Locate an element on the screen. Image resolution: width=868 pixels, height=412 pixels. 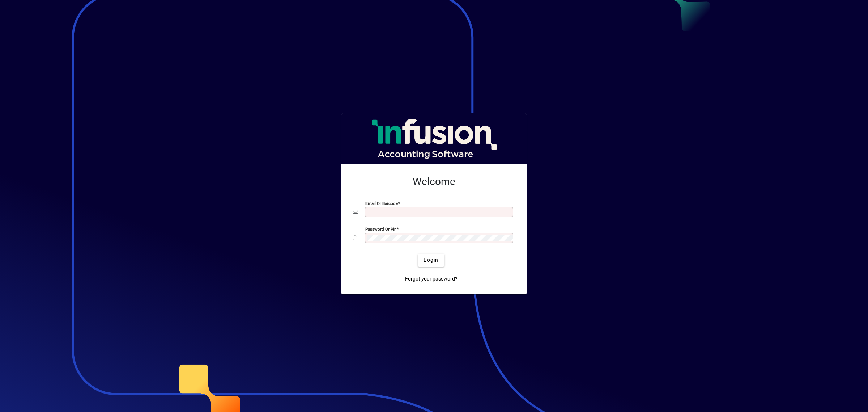
a: Forgot your password? is located at coordinates (431, 279).